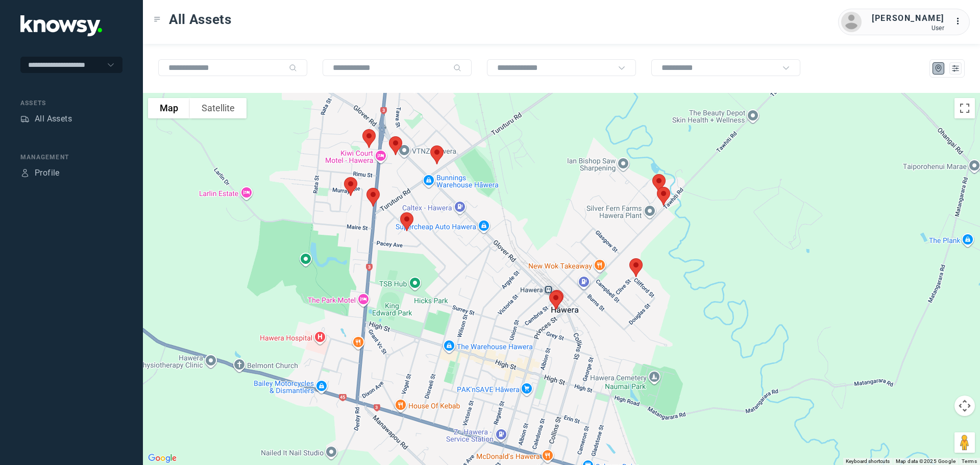 The image size is (980, 465). What do you see at coordinates (40, 173) in the screenshot?
I see `a: ProfileProfile` at bounding box center [40, 173].